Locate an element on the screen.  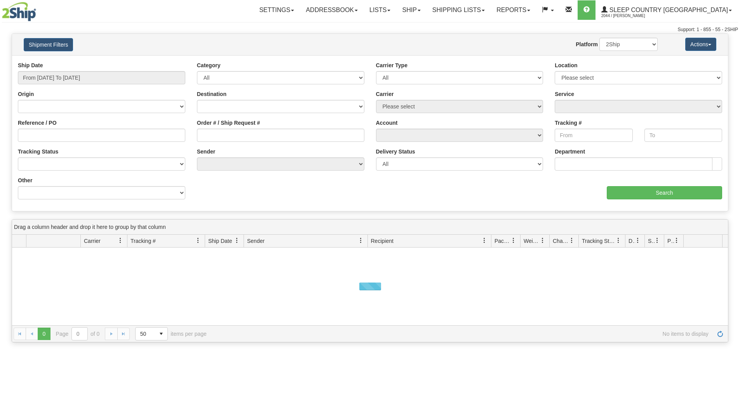
a: Sender filter column settings is located at coordinates (361, 240).